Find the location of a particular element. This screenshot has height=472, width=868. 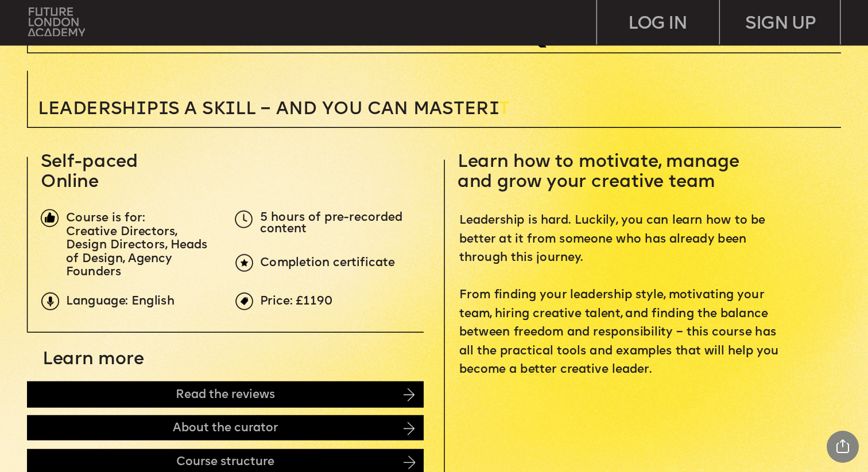

img: upload-6b0d0326-a6ce-441c-aac1-c2ff159b353e.png is located at coordinates (244, 263).